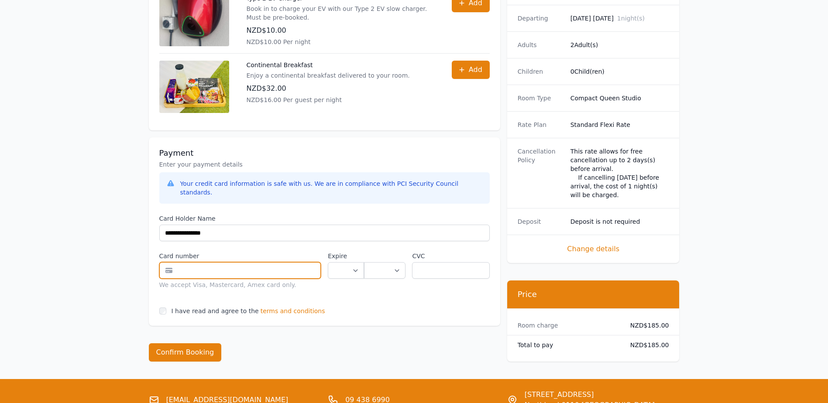 The width and height of the screenshot is (828, 403). I want to click on dt: Children, so click(541, 72).